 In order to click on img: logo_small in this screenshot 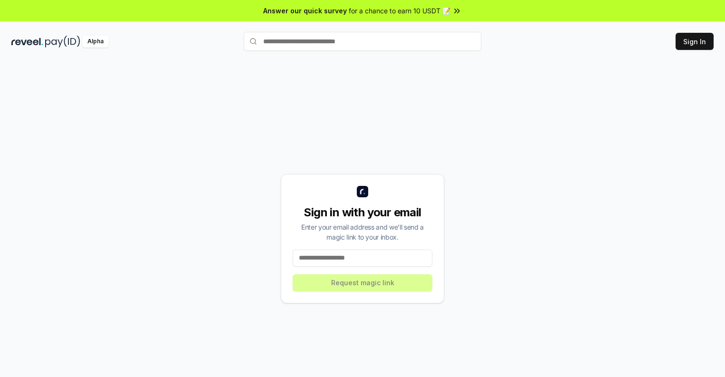, I will do `click(362, 191)`.